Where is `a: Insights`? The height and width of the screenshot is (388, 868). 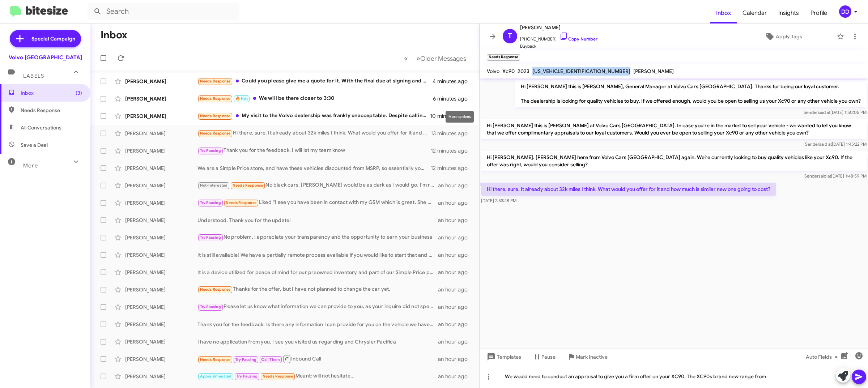 a: Insights is located at coordinates (788, 13).